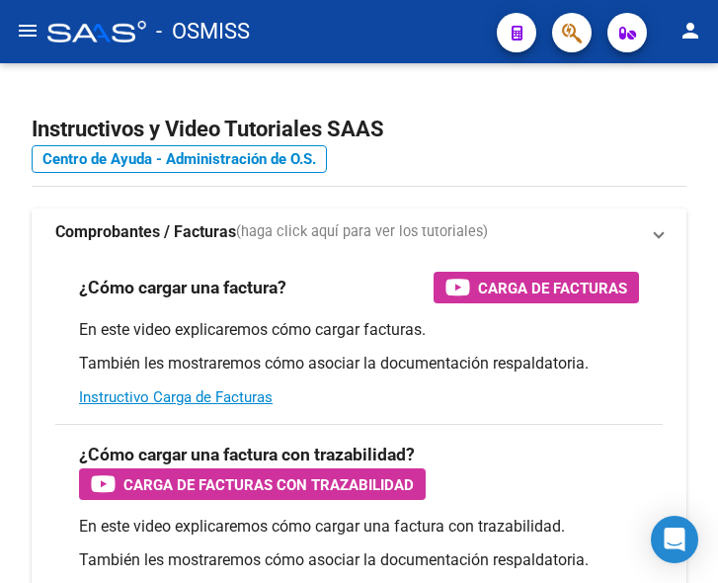 This screenshot has width=718, height=583. Describe the element at coordinates (202, 32) in the screenshot. I see `span: - OSMISS` at that location.